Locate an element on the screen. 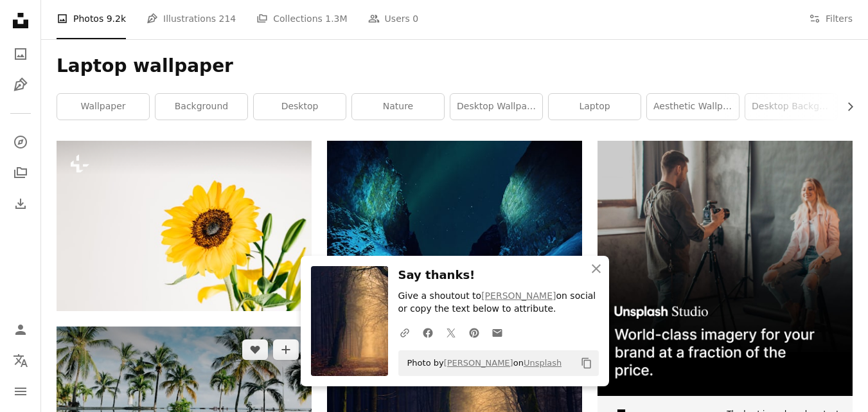 The height and width of the screenshot is (412, 868). span: 1.3M is located at coordinates (336, 19).